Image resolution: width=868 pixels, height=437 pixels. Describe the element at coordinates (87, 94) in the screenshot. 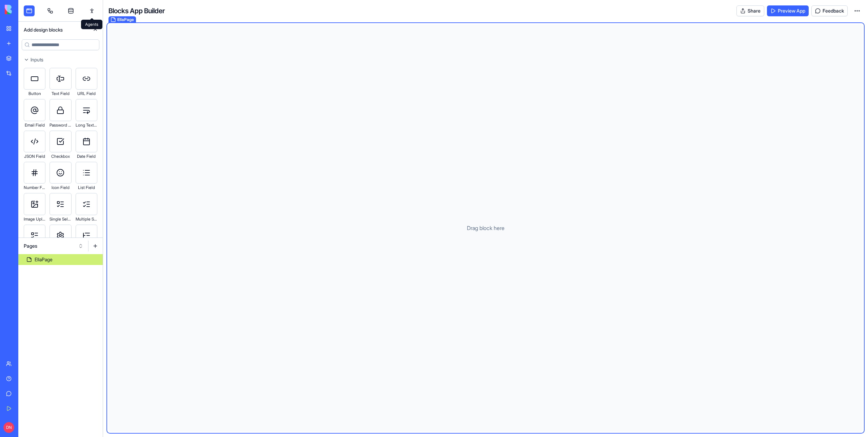

I see `div: URL Field` at that location.